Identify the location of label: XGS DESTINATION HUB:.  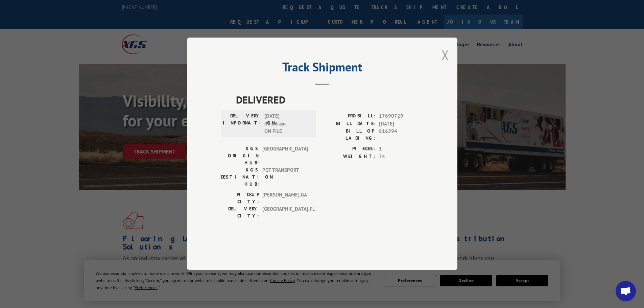
(240, 177).